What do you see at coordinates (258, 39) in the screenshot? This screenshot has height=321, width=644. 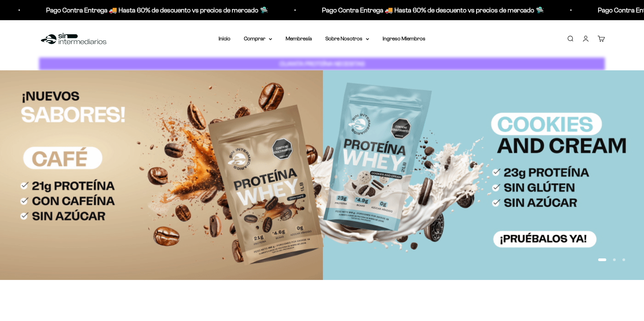 I see `summary: Comprar` at bounding box center [258, 39].